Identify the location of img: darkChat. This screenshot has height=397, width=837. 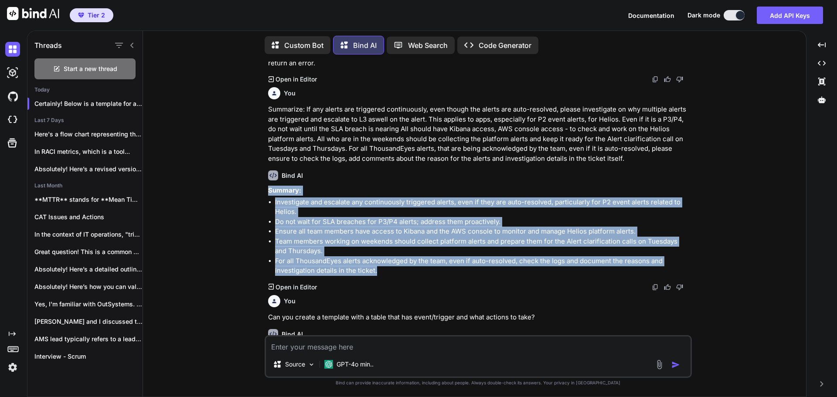
(13, 49).